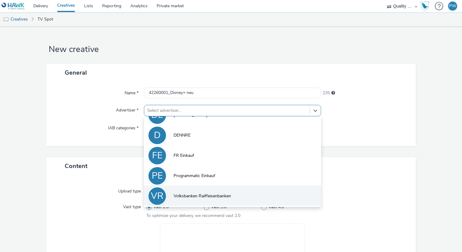 The height and width of the screenshot is (252, 462). What do you see at coordinates (131, 92) in the screenshot?
I see `label: Name *` at bounding box center [131, 92].